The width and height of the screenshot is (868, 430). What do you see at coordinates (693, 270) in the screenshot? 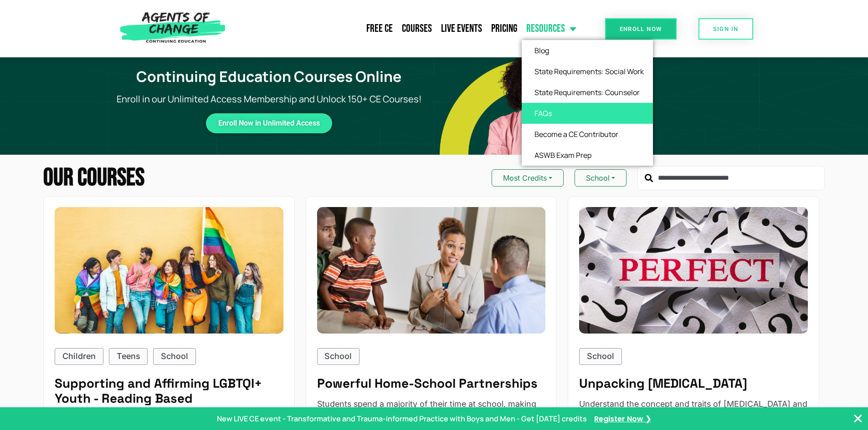
I see `div: Unpacking Perfectionism (1.5 General CE Credit)` at bounding box center [693, 270].